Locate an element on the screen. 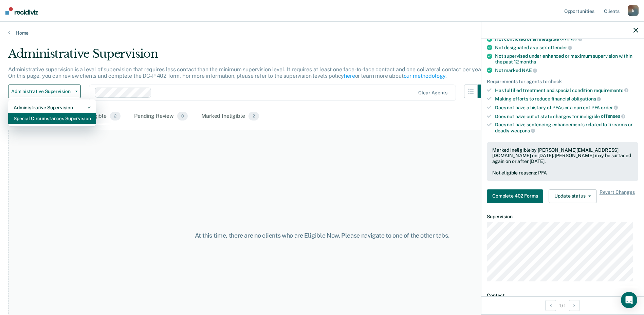 This screenshot has width=644, height=315. button: Complete 402 Forms is located at coordinates (515, 196).